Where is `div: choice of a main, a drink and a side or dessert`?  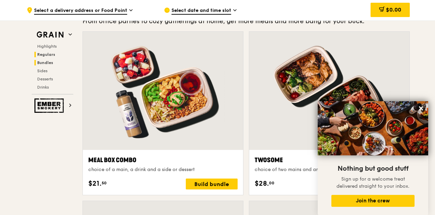 div: choice of a main, a drink and a side or dessert is located at coordinates (163, 170).